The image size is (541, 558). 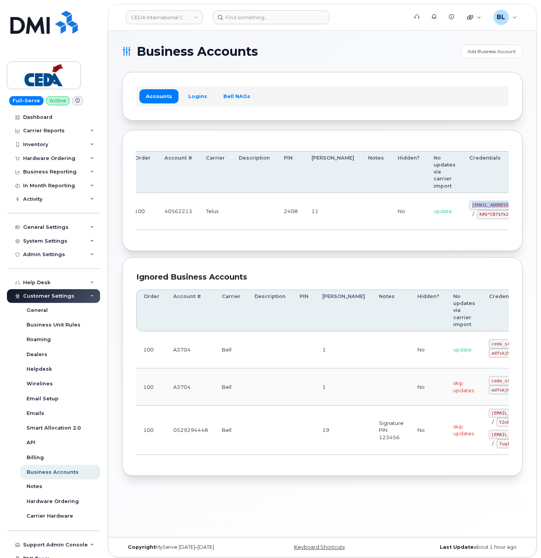 I want to click on a: Accounts, so click(x=159, y=96).